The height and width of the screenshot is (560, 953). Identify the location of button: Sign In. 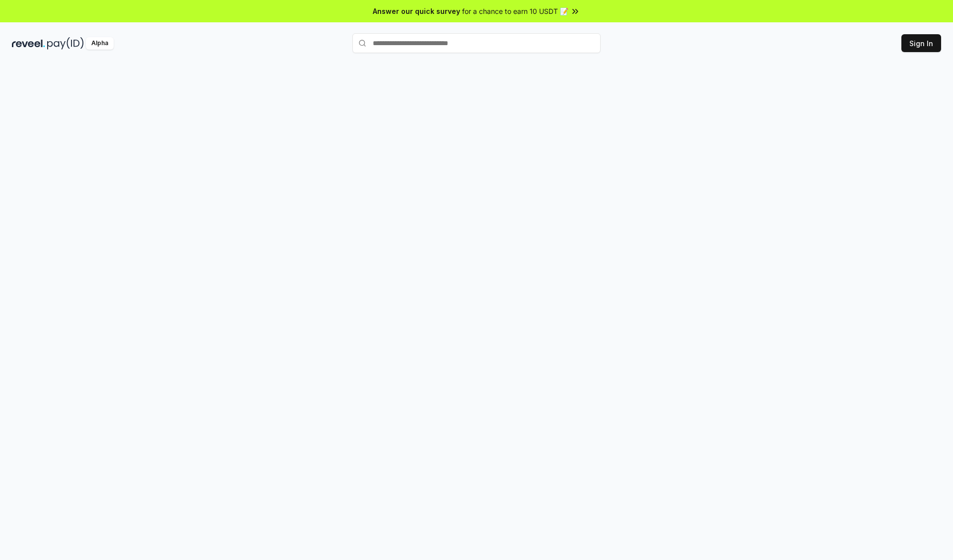
(921, 43).